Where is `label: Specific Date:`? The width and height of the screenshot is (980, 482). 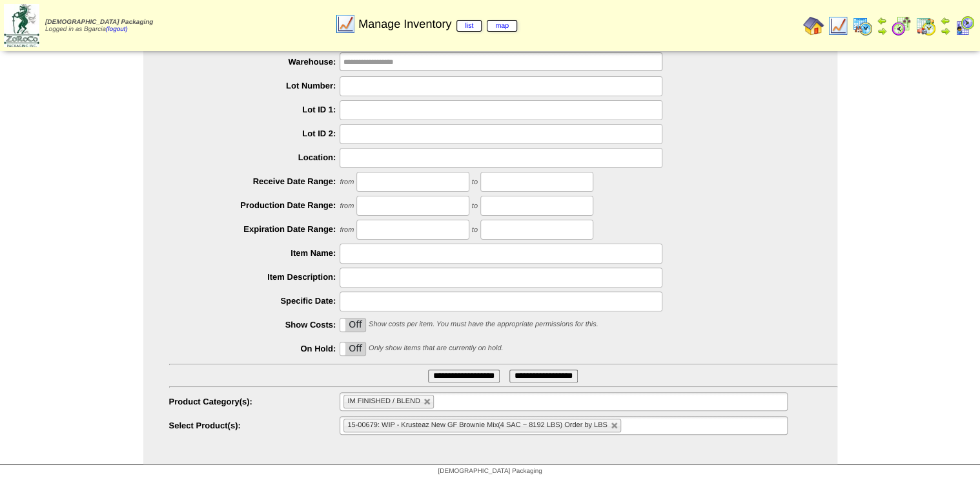
label: Specific Date: is located at coordinates (254, 301).